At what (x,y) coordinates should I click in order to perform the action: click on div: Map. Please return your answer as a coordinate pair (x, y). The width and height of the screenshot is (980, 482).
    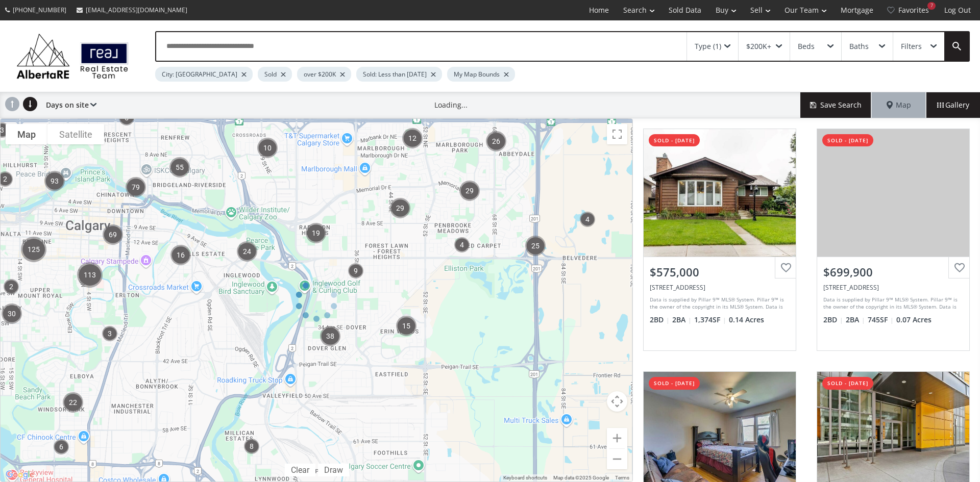
    Looking at the image, I should click on (899, 105).